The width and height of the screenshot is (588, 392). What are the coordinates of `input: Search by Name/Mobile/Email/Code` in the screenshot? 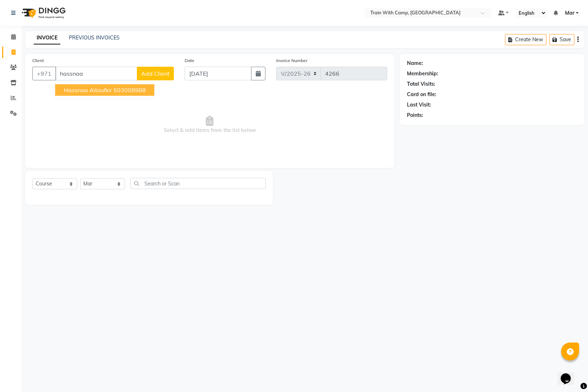 It's located at (96, 74).